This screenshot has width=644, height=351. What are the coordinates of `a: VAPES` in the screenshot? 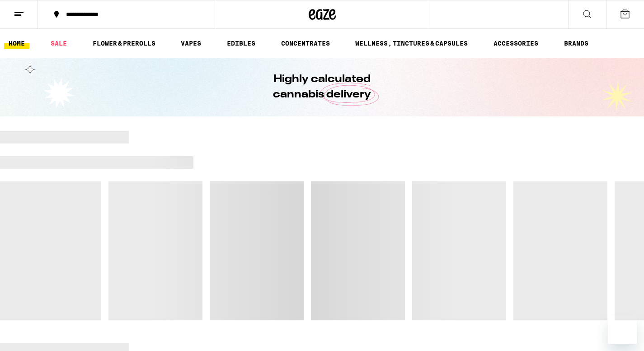 It's located at (191, 43).